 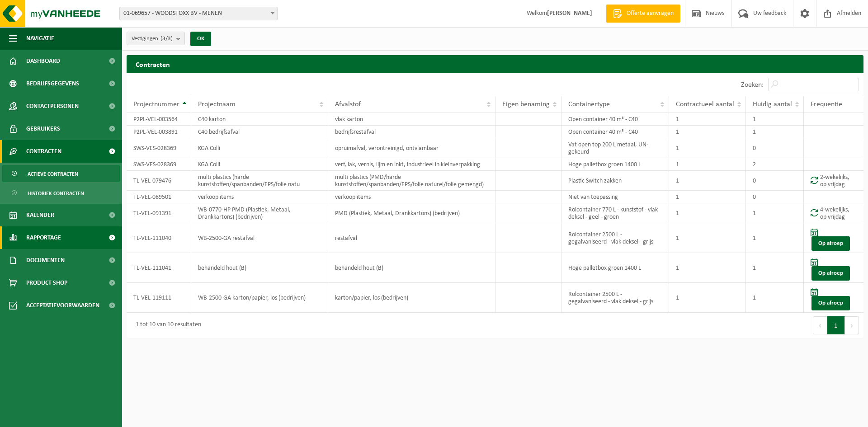 What do you see at coordinates (643, 13) in the screenshot?
I see `a: Offerte aanvragen` at bounding box center [643, 13].